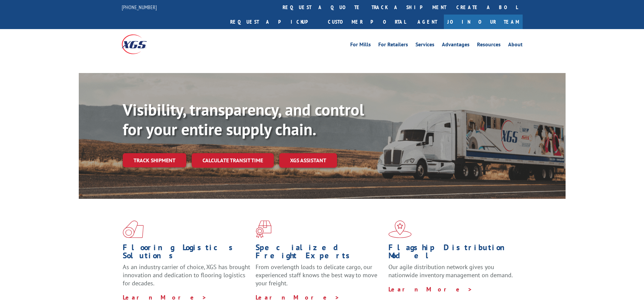 The width and height of the screenshot is (644, 308). What do you see at coordinates (452, 253) in the screenshot?
I see `h1: Flagship Distribution Model` at bounding box center [452, 253].